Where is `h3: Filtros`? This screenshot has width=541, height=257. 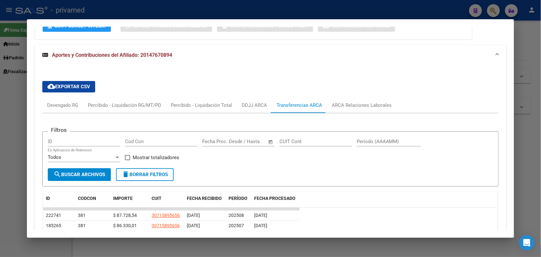 h3: Filtros is located at coordinates (59, 130).